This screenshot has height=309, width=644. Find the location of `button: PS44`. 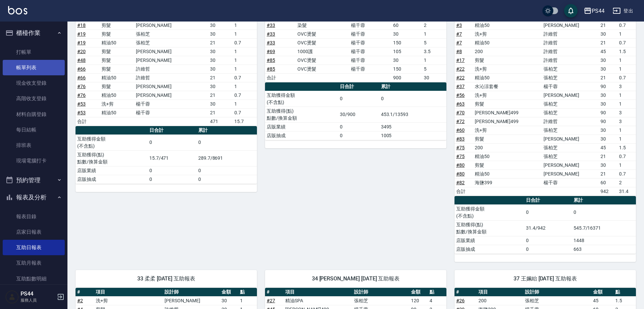

button: PS44 is located at coordinates (594, 11).